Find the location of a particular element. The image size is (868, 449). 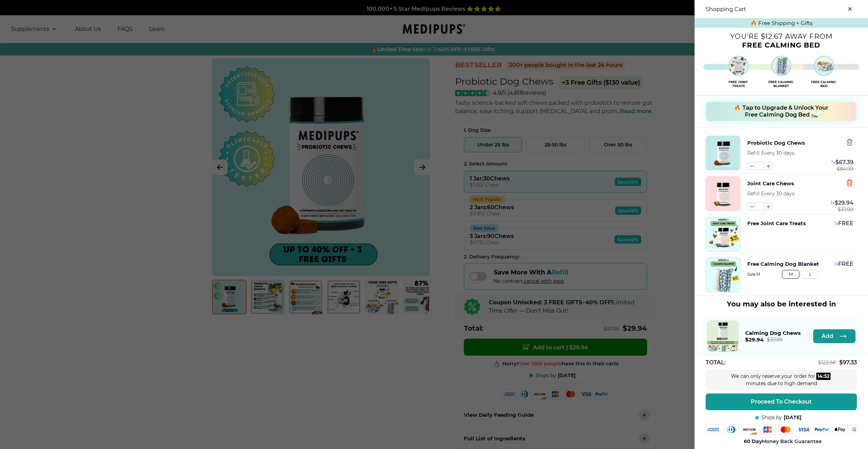

h3: You may also be interested in is located at coordinates (782, 304).